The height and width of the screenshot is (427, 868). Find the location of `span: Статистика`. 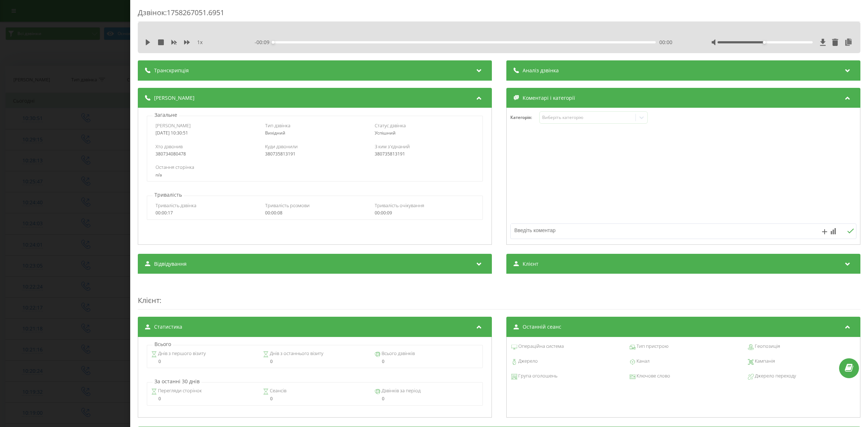

span: Статистика is located at coordinates (168, 327).